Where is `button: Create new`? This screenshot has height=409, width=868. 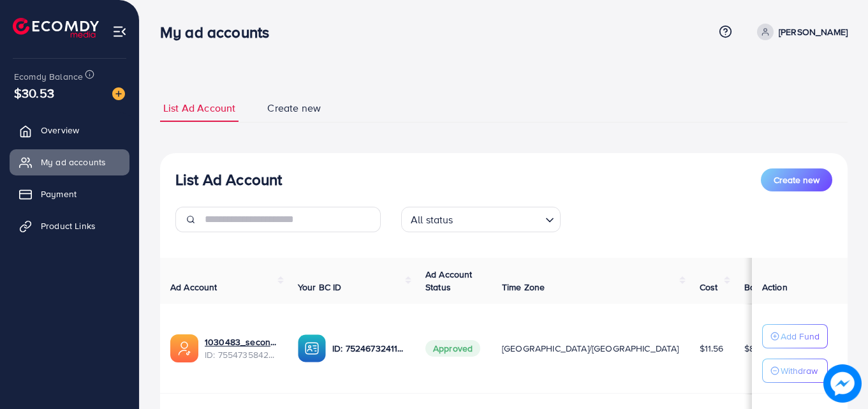
button: Create new is located at coordinates (796, 180).